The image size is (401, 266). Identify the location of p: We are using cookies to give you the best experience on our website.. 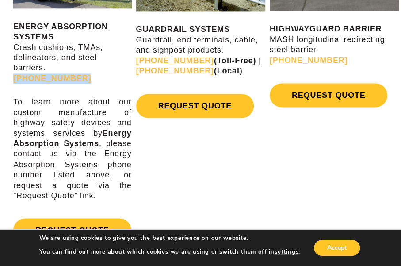
(170, 238).